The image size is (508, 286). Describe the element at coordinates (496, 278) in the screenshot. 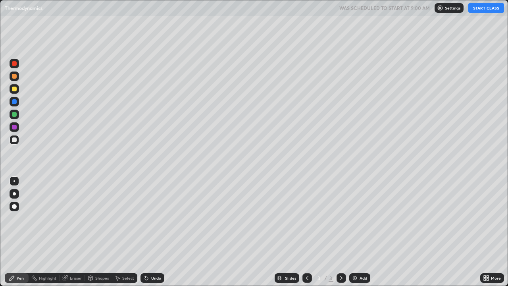

I see `div: More` at that location.